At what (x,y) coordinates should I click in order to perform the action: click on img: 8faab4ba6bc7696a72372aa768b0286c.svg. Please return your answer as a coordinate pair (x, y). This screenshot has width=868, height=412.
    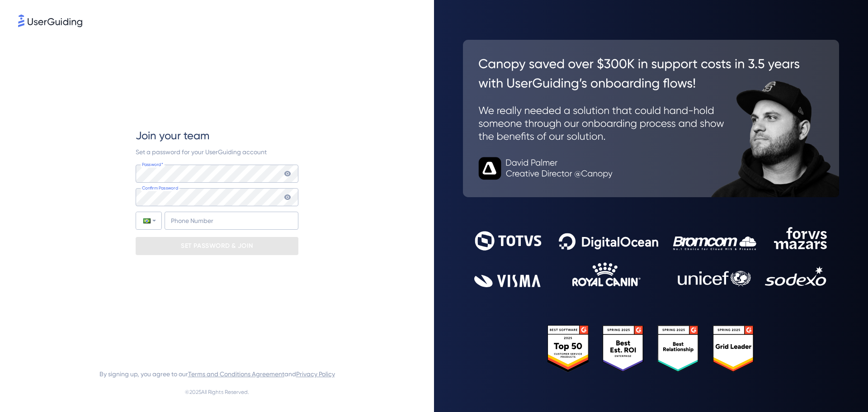
    Looking at the image, I should click on (50, 21).